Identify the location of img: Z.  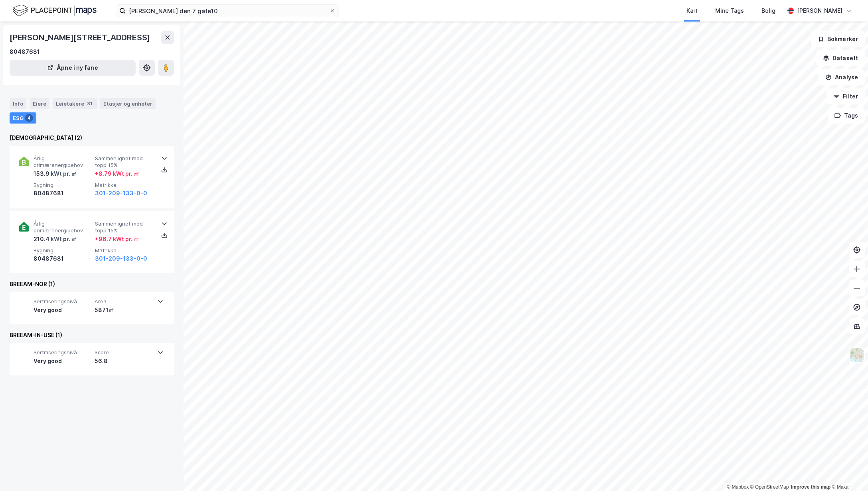
(857, 355).